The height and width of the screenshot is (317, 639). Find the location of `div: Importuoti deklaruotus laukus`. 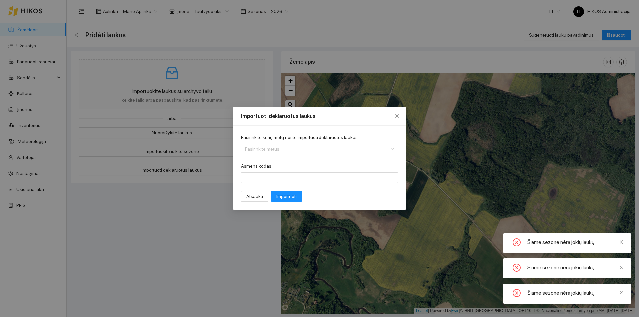

div: Importuoti deklaruotus laukus is located at coordinates (320, 117).